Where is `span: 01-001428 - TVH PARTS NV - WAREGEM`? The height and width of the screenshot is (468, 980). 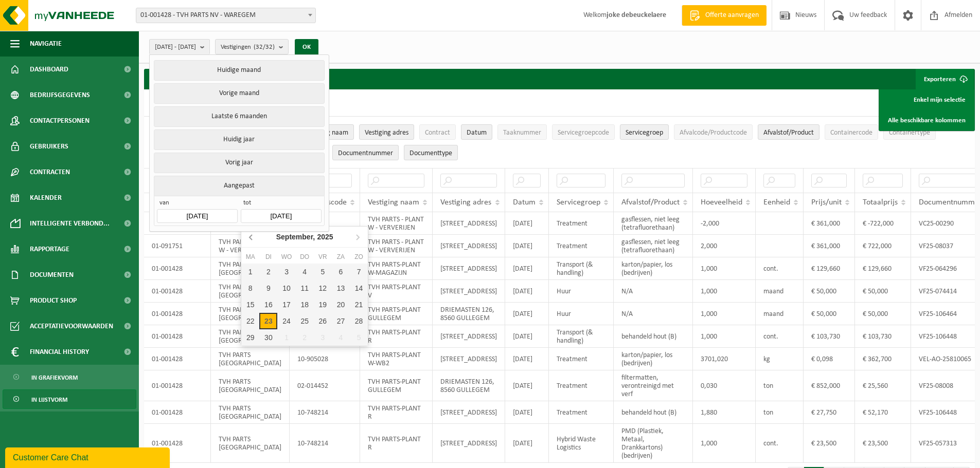 span: 01-001428 - TVH PARTS NV - WAREGEM is located at coordinates (226, 16).